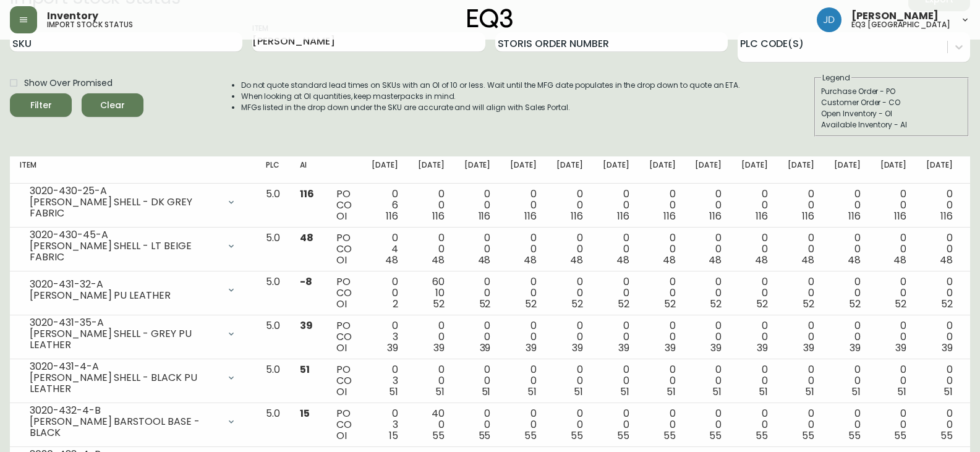  What do you see at coordinates (124, 410) in the screenshot?
I see `div: 3020-432-4-B` at bounding box center [124, 410].